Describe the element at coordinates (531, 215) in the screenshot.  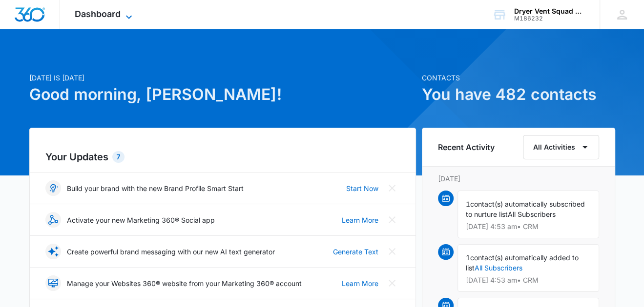
I see `span: All Subscribers` at that location.